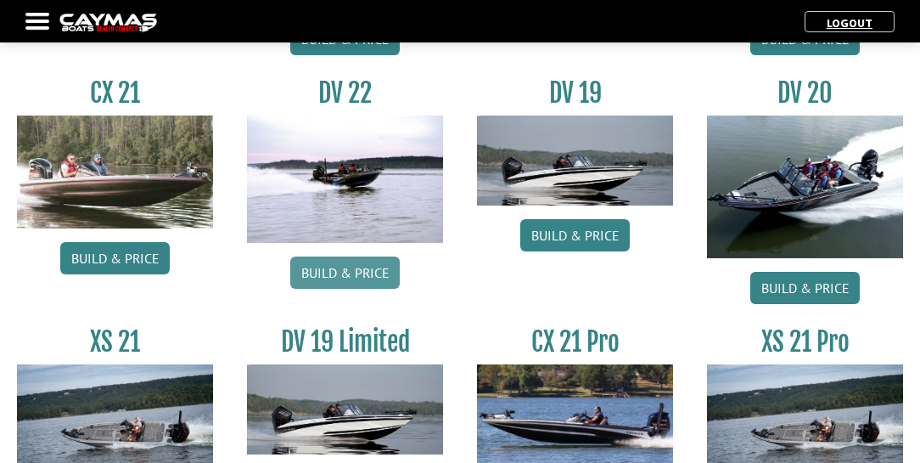 The height and width of the screenshot is (463, 920). I want to click on h3: DV 22, so click(345, 93).